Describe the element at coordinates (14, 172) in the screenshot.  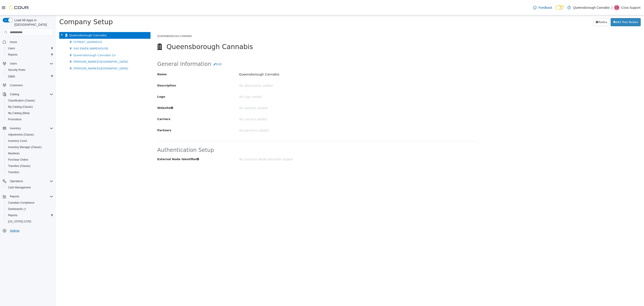
I see `span: Transfers` at that location.